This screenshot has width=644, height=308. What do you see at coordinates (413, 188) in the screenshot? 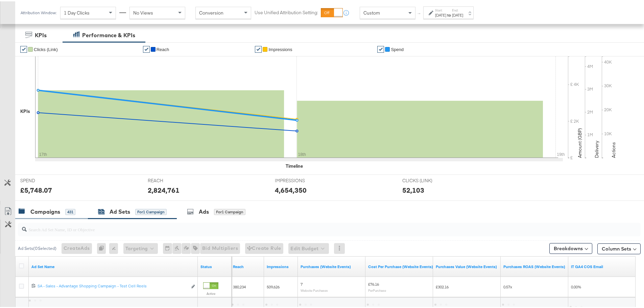
I see `div: 52,103` at bounding box center [413, 188].